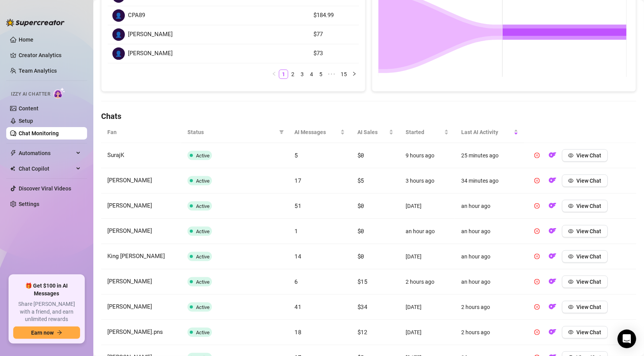 This screenshot has height=356, width=644. I want to click on span: 1, so click(296, 231).